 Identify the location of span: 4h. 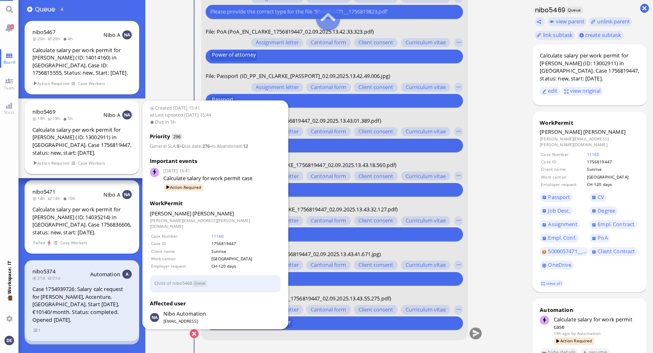
(69, 39).